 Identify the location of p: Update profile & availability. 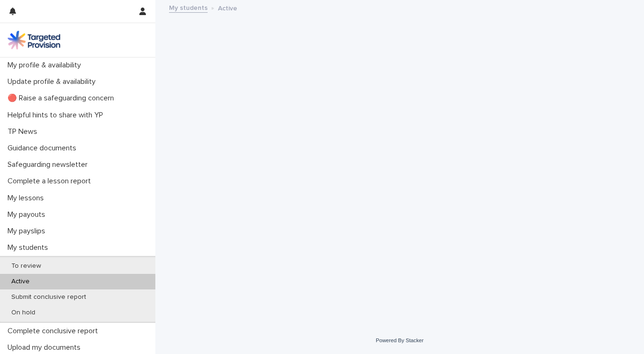
(53, 82).